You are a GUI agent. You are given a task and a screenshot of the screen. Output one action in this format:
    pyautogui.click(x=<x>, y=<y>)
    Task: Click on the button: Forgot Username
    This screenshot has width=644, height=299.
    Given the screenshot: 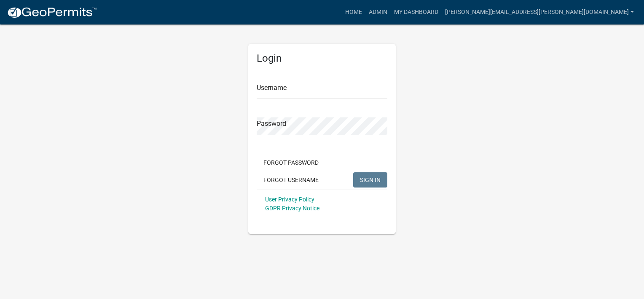 What is the action you would take?
    pyautogui.click(x=291, y=180)
    